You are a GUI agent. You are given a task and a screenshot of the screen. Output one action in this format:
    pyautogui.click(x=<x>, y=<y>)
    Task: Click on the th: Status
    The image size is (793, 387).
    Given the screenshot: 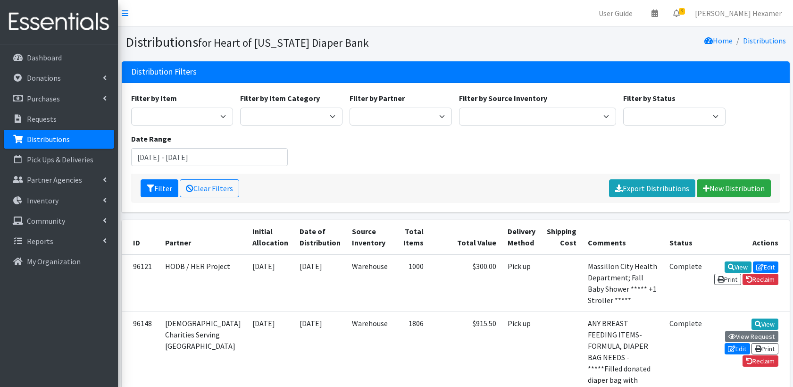 What is the action you would take?
    pyautogui.click(x=685, y=237)
    